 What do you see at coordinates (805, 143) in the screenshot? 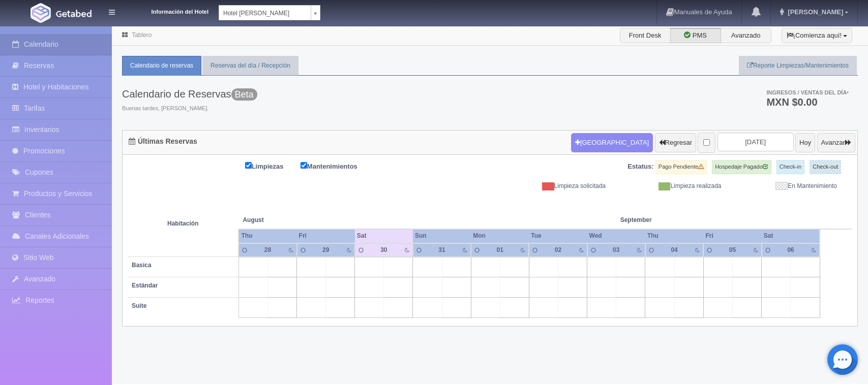
I see `button: Hoy` at bounding box center [805, 143].